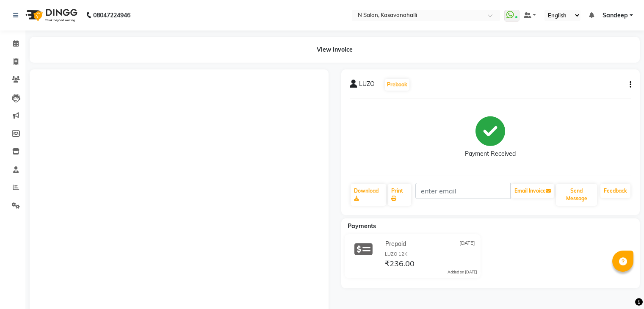 This screenshot has height=309, width=644. Describe the element at coordinates (576, 195) in the screenshot. I see `button: Send Message` at that location.